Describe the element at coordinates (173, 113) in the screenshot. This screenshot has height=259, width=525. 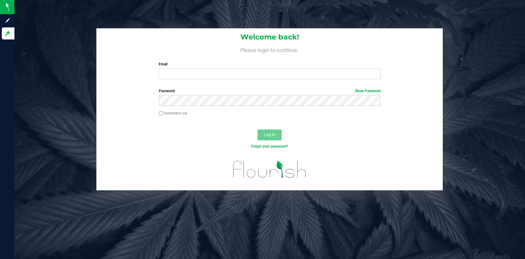
I see `label: Remember me` at that location.